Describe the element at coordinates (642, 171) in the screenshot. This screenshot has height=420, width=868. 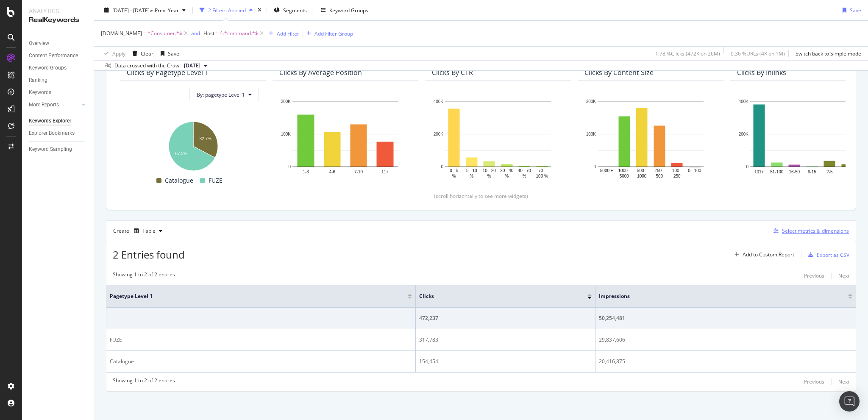
I see `text: 500 -` at that location.